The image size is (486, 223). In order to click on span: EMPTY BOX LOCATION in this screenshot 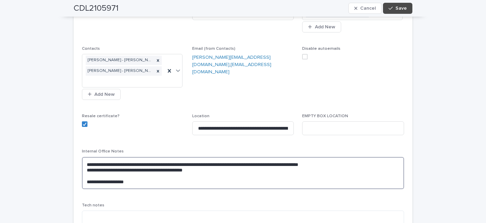, I will do `click(325, 116)`.